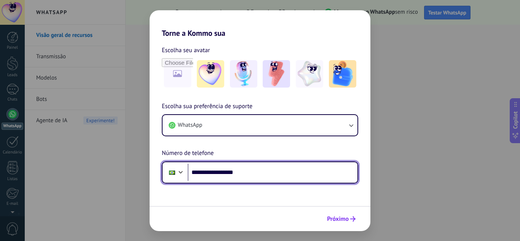  Describe the element at coordinates (260, 24) in the screenshot. I see `h2: Torne a Kommo sua` at that location.